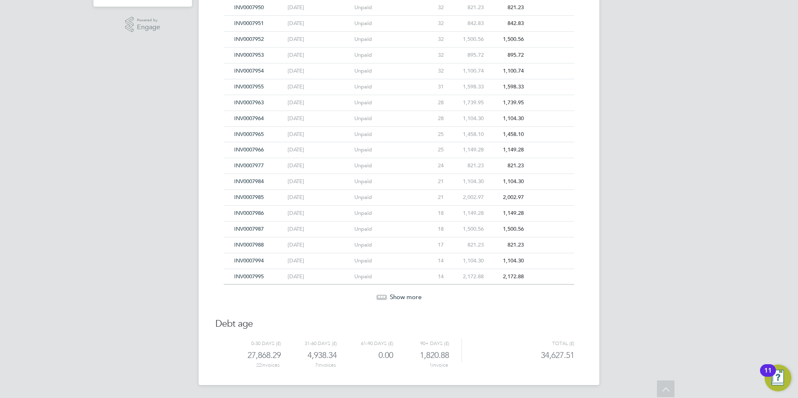 Image resolution: width=798 pixels, height=398 pixels. I want to click on span: 7, so click(316, 365).